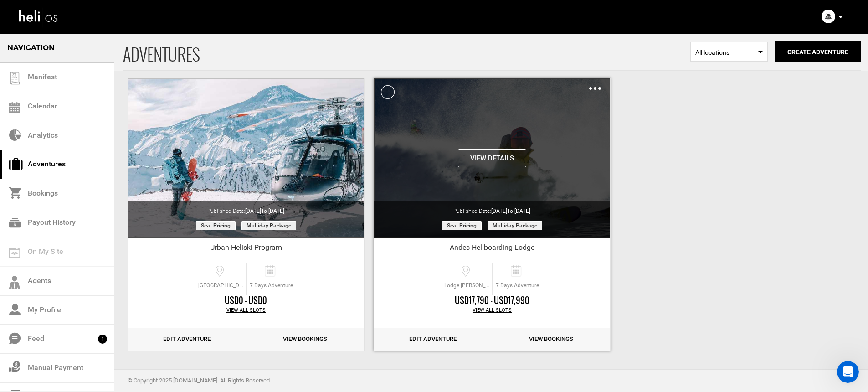  Describe the element at coordinates (730, 52) in the screenshot. I see `span: Select box activate` at that location.